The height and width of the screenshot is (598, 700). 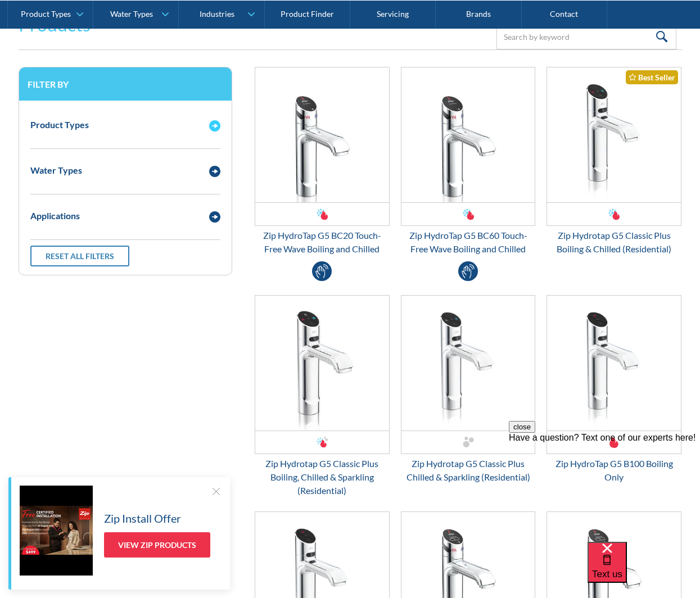 What do you see at coordinates (468, 363) in the screenshot?
I see `img: Zip Hydrotap G5 Classic Plus Chilled & Sparkling (Residential)` at bounding box center [468, 363].